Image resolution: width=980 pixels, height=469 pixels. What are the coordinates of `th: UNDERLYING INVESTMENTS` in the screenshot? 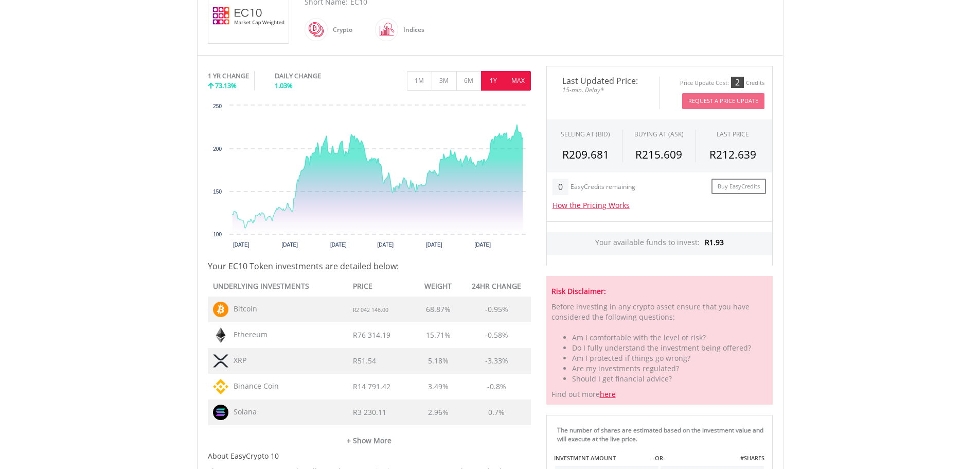 It's located at (277, 287).